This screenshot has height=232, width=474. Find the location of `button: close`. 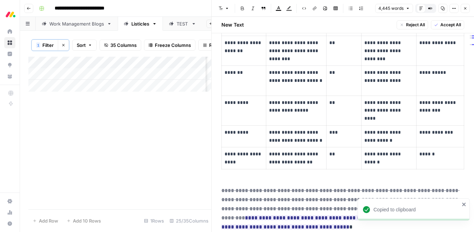

button: close is located at coordinates (464, 205).